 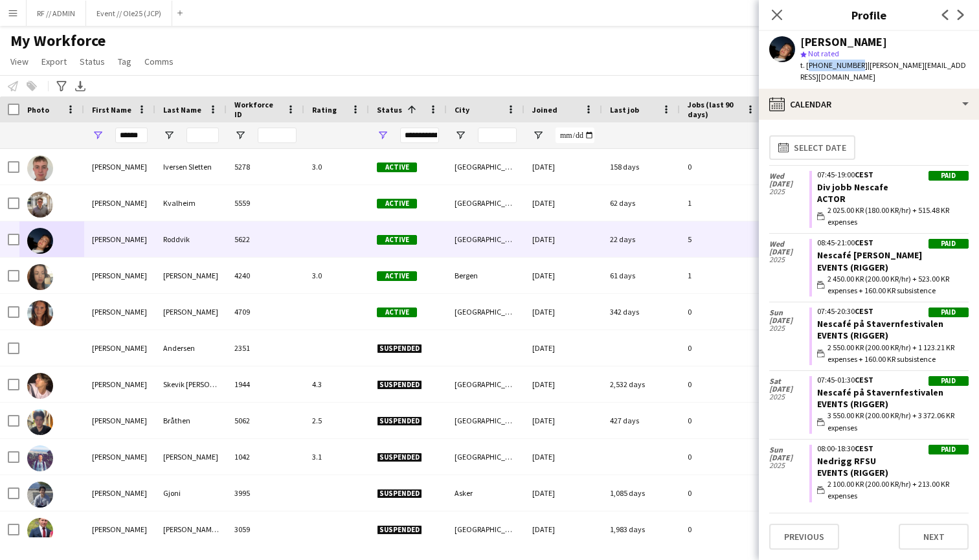 I want to click on a: Div jobb Nescafe, so click(x=853, y=187).